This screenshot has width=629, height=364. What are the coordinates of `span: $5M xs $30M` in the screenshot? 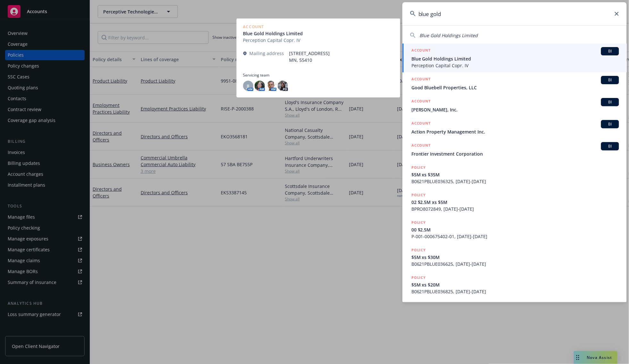 It's located at (515, 257).